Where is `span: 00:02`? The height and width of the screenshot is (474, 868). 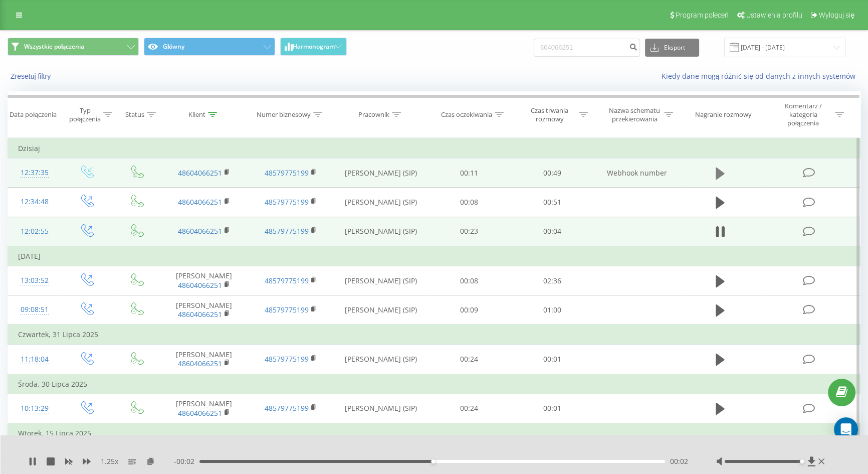
span: 00:02 is located at coordinates (679, 461).